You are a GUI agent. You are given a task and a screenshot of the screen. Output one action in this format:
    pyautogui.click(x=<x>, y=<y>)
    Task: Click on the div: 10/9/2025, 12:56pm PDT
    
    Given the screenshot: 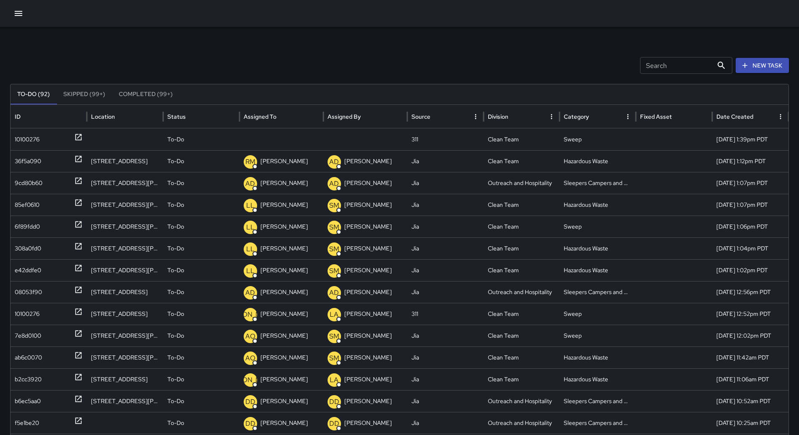 What is the action you would take?
    pyautogui.click(x=750, y=292)
    